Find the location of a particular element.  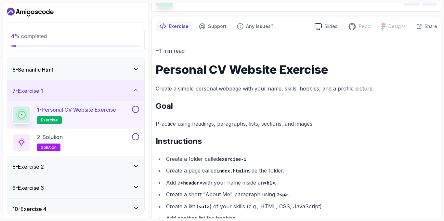

h3: 7 - Exercise 1 is located at coordinates (28, 91).